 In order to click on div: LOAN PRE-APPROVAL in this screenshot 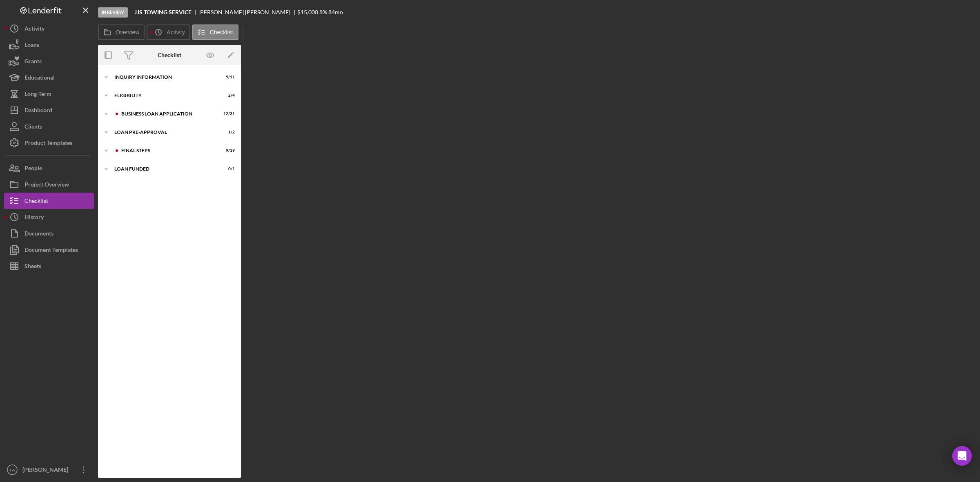, I will do `click(164, 132)`.